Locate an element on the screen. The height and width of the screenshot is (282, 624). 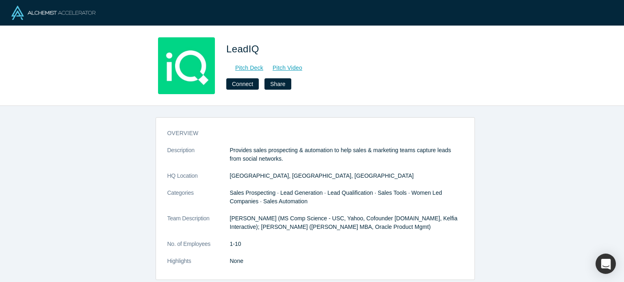
dt: HQ Location is located at coordinates (199, 180).